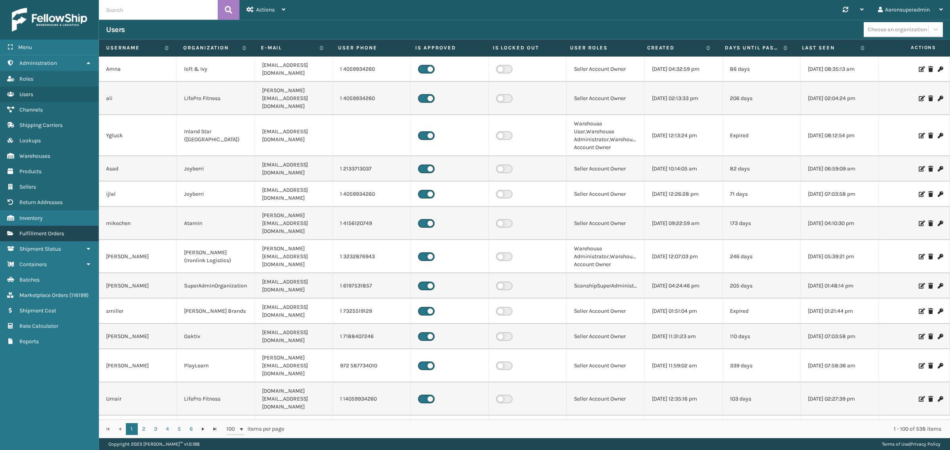  What do you see at coordinates (138, 69) in the screenshot?
I see `td: Amna` at bounding box center [138, 69].